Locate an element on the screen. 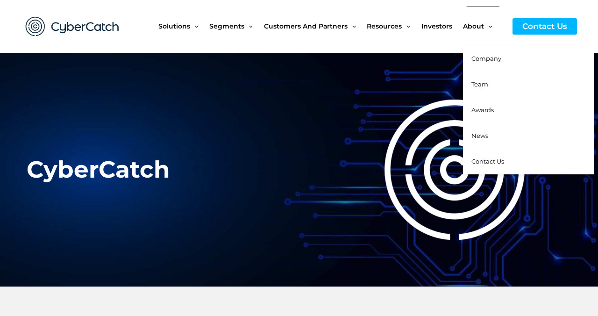 The image size is (598, 316). a: Team is located at coordinates (529, 84).